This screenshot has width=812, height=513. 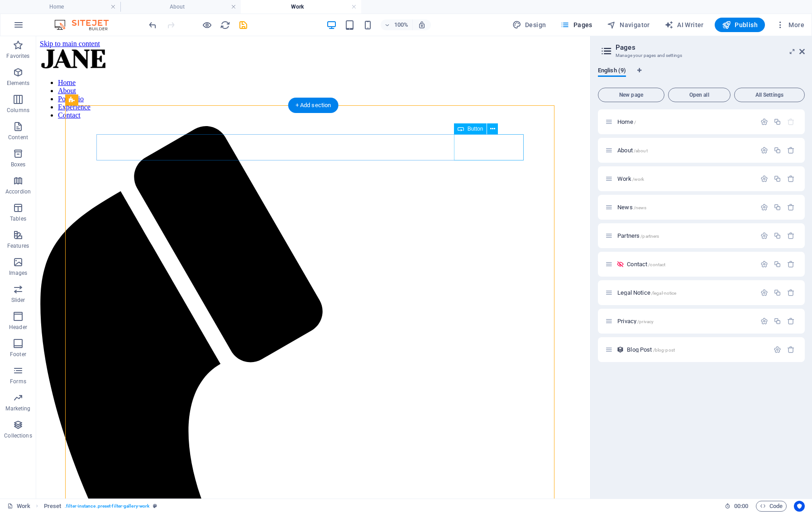 I want to click on i: On resize automatically adjust zoom level to fit chosen device., so click(x=422, y=24).